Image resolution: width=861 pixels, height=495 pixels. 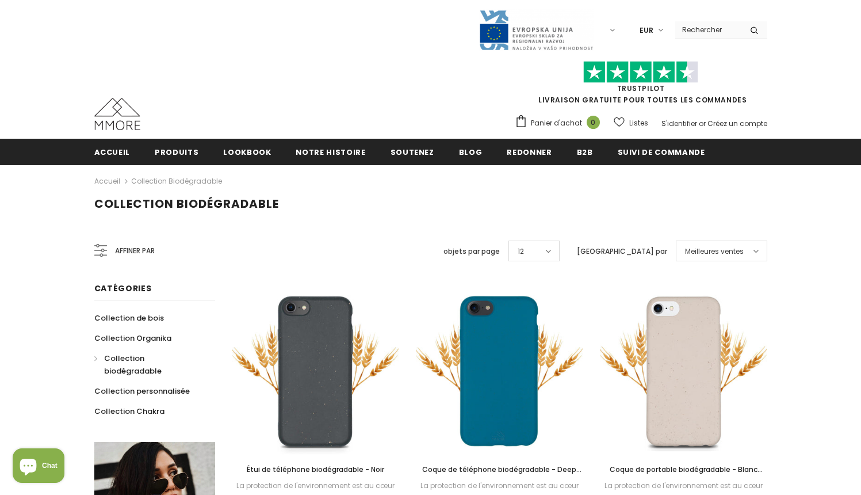 What do you see at coordinates (412, 151) in the screenshot?
I see `a: soutenez` at bounding box center [412, 151].